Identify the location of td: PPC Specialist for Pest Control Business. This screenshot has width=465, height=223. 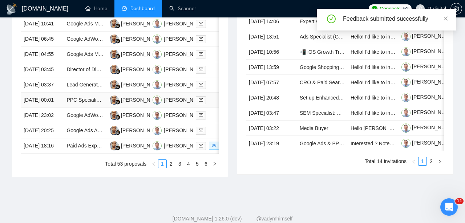
(85, 100).